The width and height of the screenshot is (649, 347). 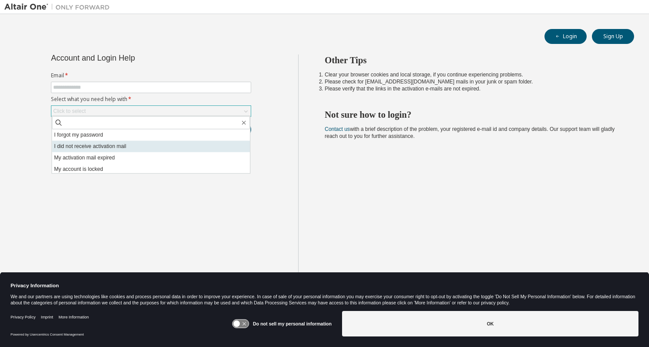 I want to click on a: Contact us, so click(x=337, y=129).